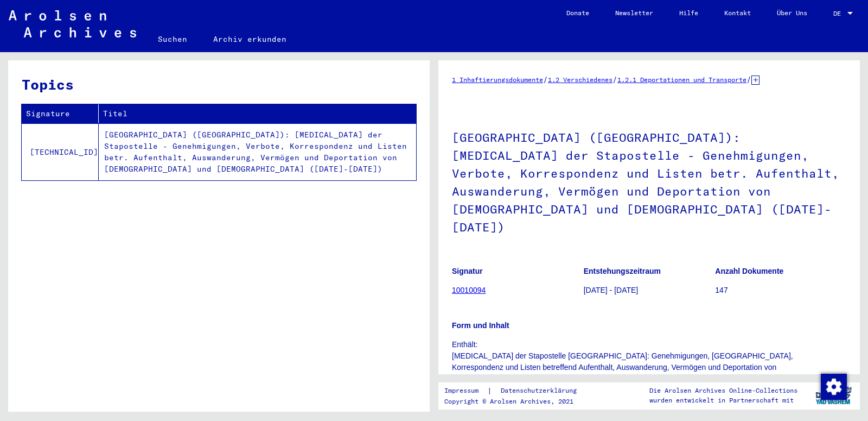  Describe the element at coordinates (723, 400) in the screenshot. I see `p: wurden entwickelt in Partnerschaft mit` at that location.